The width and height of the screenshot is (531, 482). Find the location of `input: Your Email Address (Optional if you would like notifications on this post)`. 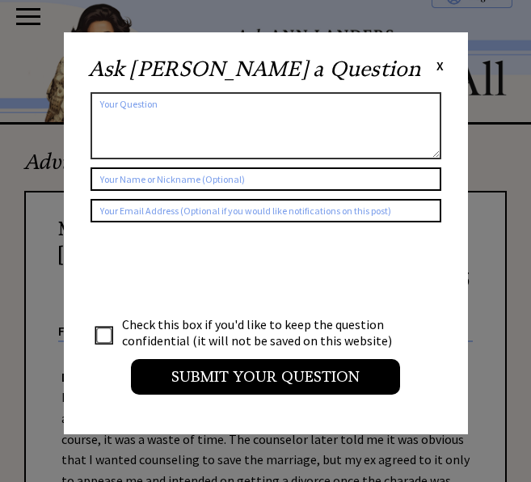

input: Your Email Address (Optional if you would like notifications on this post) is located at coordinates (266, 210).